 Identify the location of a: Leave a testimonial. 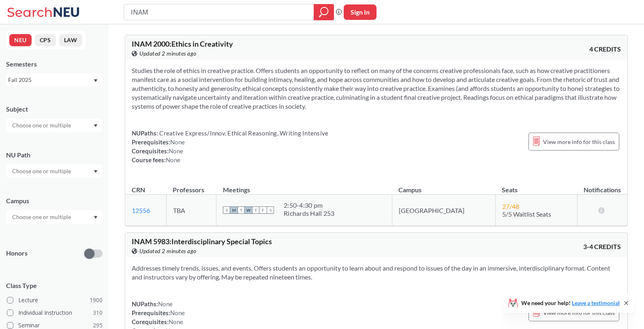
(596, 302).